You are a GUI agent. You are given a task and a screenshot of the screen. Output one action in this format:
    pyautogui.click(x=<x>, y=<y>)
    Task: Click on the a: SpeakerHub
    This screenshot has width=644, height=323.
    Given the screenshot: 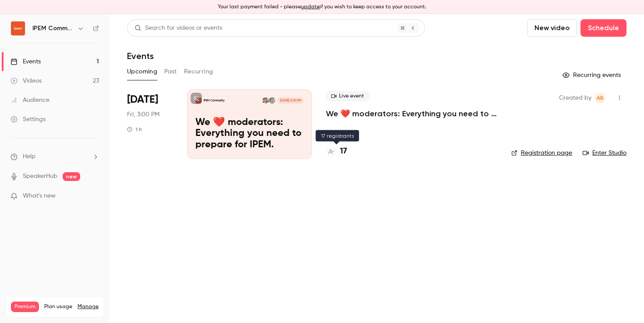 What is the action you would take?
    pyautogui.click(x=40, y=176)
    